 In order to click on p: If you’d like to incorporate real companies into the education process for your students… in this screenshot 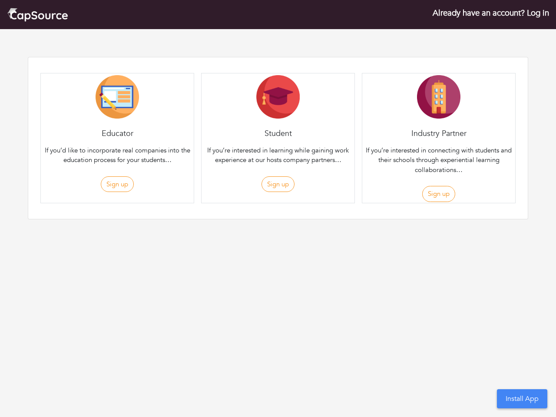, I will do `click(117, 155)`.